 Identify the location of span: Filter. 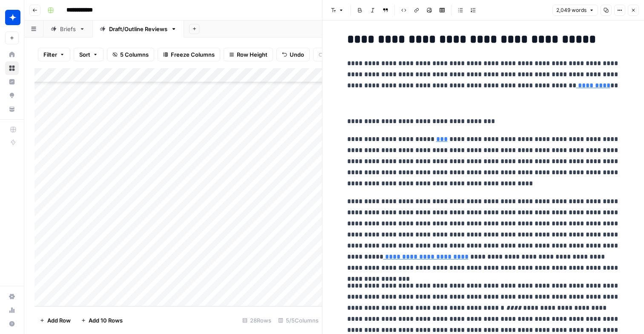
(50, 54).